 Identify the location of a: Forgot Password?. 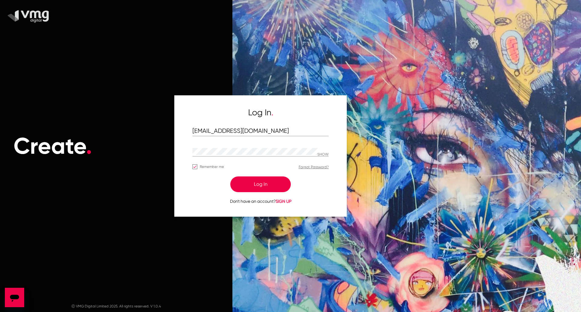
(314, 167).